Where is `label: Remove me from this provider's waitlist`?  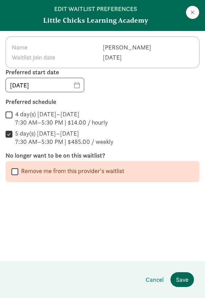 label: Remove me from this provider's waitlist is located at coordinates (71, 171).